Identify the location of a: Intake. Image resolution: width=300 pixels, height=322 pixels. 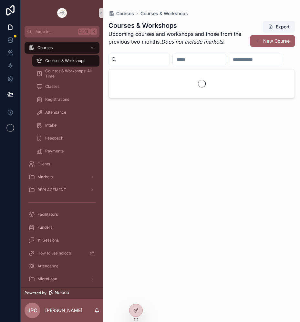
(66, 125).